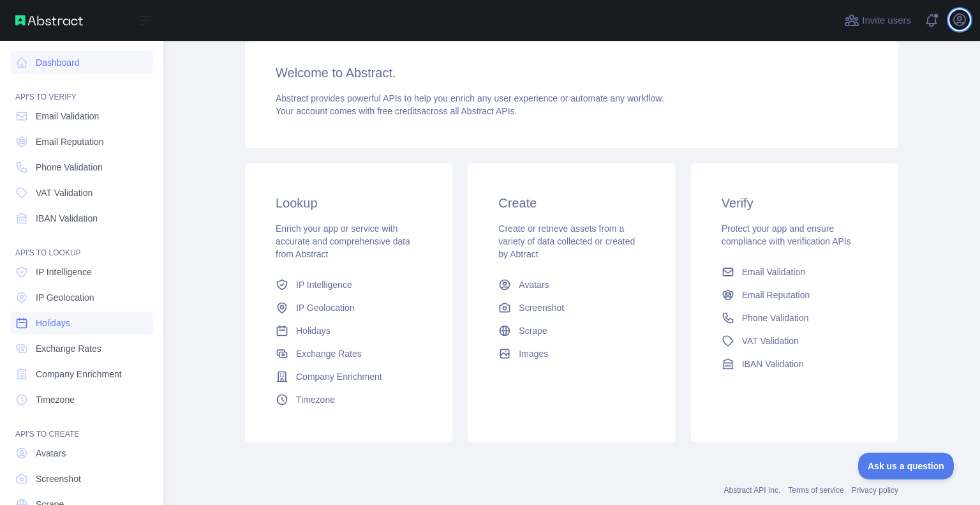 The width and height of the screenshot is (980, 505). I want to click on span: Abstract provides powerful APIs to help you enrich any user experience or automate any workflow., so click(470, 98).